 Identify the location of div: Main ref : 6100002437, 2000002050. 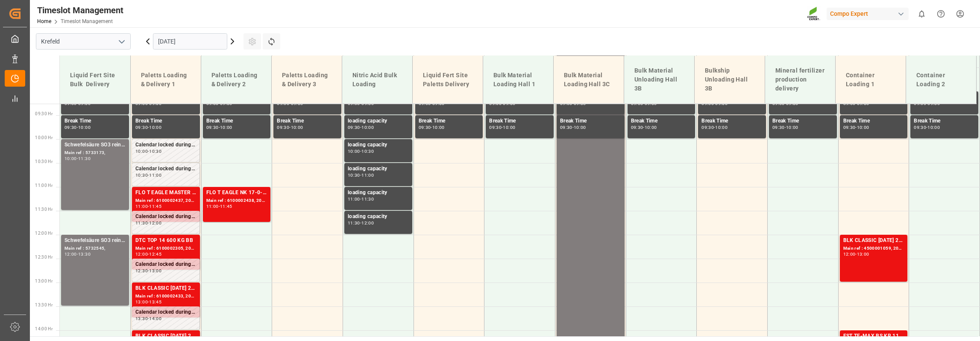
(166, 200).